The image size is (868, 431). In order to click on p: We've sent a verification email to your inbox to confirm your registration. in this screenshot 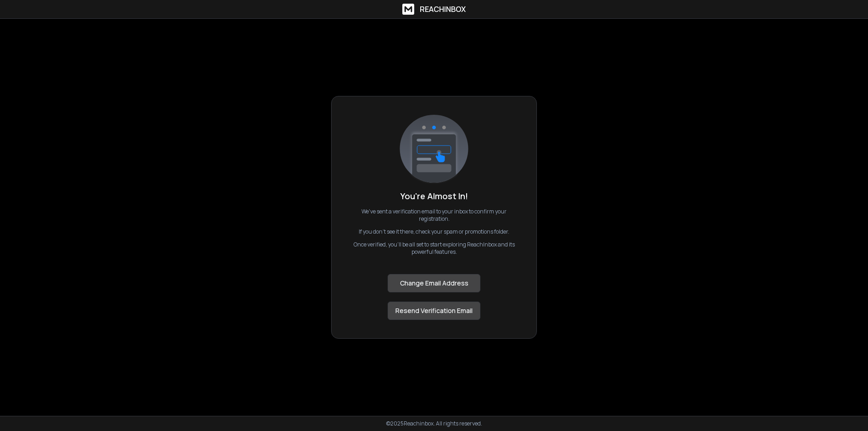, I will do `click(434, 215)`.